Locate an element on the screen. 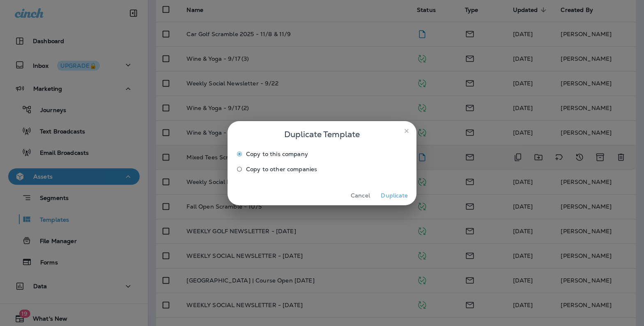 The width and height of the screenshot is (644, 326). span: Copy to other companies is located at coordinates (281, 169).